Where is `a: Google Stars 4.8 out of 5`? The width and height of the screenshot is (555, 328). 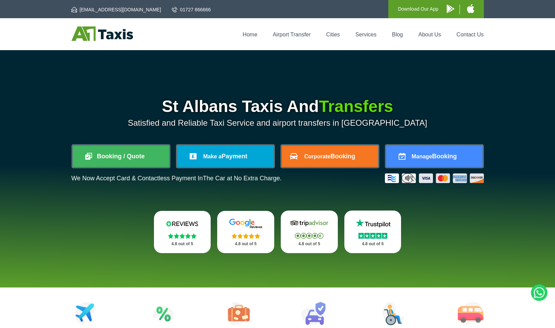 a: Google Stars 4.8 out of 5 is located at coordinates (246, 232).